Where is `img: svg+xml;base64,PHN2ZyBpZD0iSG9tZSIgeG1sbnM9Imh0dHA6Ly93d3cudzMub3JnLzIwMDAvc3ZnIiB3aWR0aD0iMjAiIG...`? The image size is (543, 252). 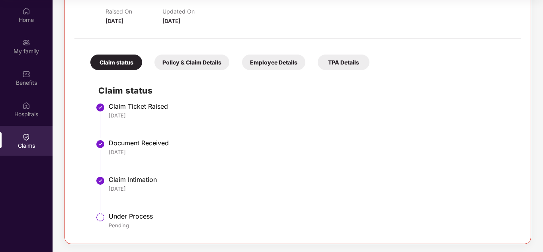 img: svg+xml;base64,PHN2ZyBpZD0iSG9tZSIgeG1sbnM9Imh0dHA6Ly93d3cudzMub3JnLzIwMDAvc3ZnIiB3aWR0aD0iMjAiIG... is located at coordinates (26, 11).